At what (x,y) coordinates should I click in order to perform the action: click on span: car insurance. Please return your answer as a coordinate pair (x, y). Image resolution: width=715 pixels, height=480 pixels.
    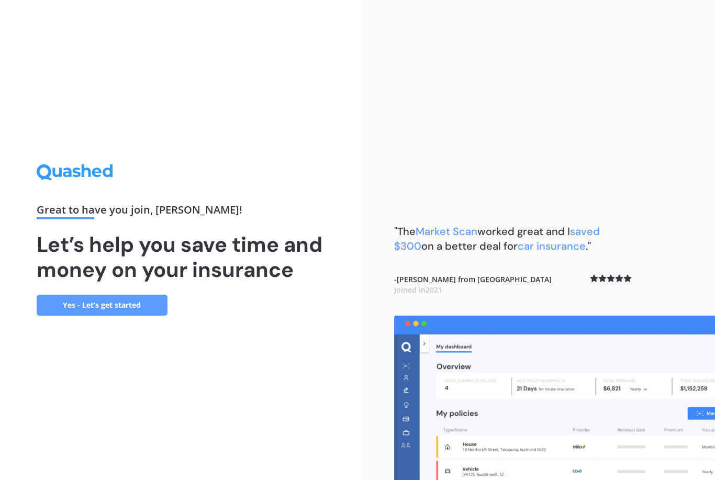
    Looking at the image, I should click on (552, 246).